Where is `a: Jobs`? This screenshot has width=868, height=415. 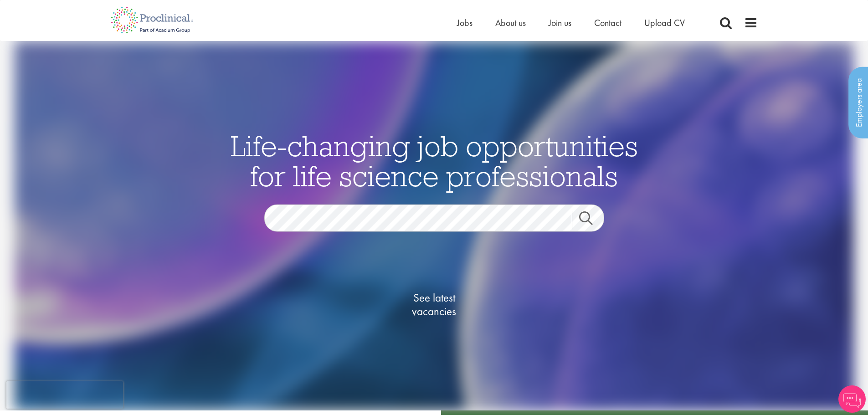
a: Jobs is located at coordinates (465, 23).